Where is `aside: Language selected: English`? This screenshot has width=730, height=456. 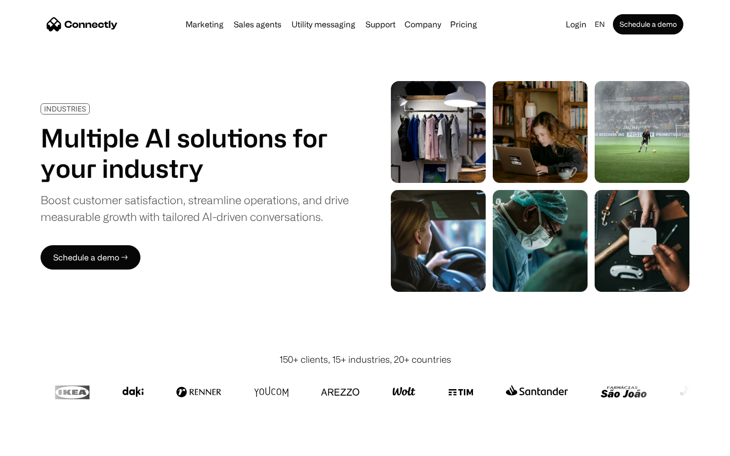 aside: Language selected: English is located at coordinates (35, 445).